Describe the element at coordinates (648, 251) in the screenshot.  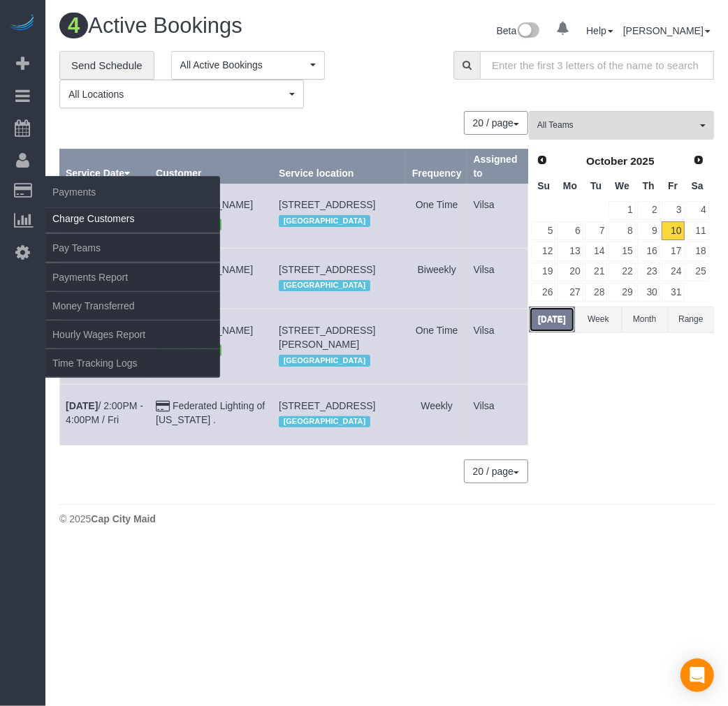
I see `a: 16` at that location.